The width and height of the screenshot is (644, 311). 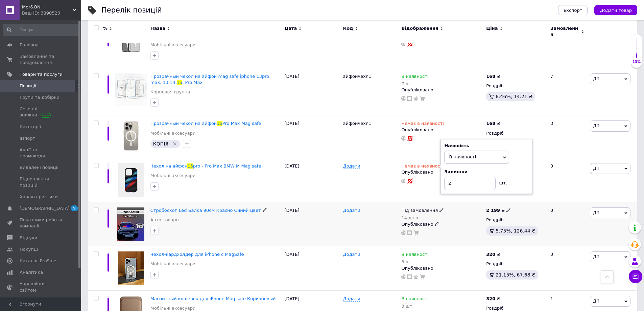 What do you see at coordinates (131, 10) in the screenshot?
I see `div: Перелік позицій` at bounding box center [131, 10].